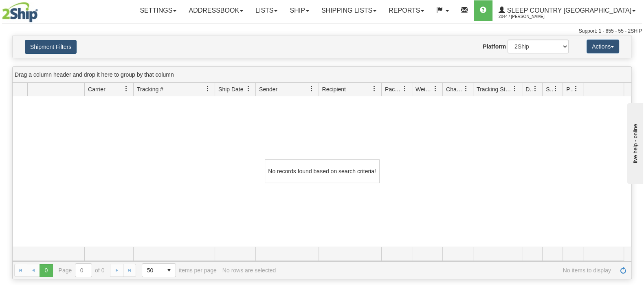 This screenshot has width=644, height=285. Describe the element at coordinates (436, 89) in the screenshot. I see `a: Weight filter column settings` at that location.